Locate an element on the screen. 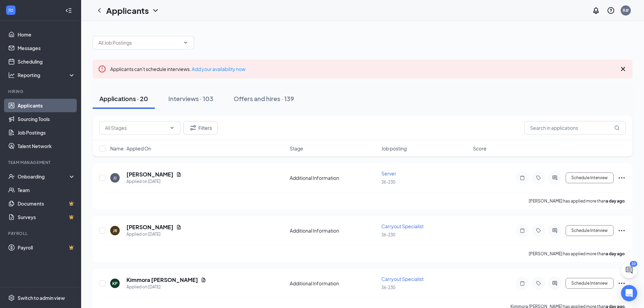 The height and width of the screenshot is (308, 644). a: Job Postings is located at coordinates (46, 133).